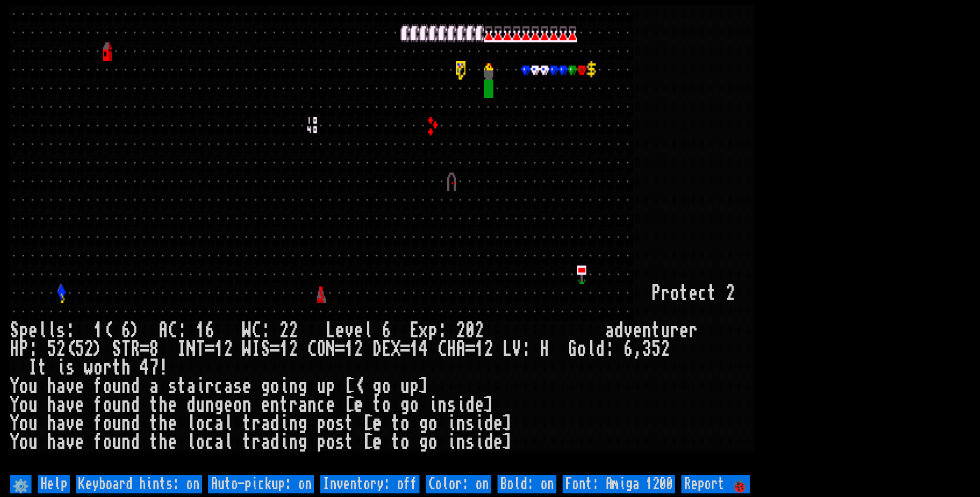 The height and width of the screenshot is (497, 980). I want to click on div: x, so click(424, 331).